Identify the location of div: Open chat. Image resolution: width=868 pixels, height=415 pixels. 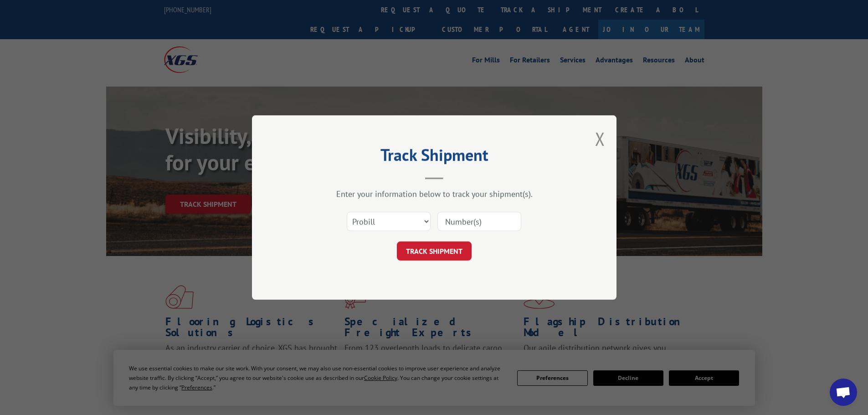
(844, 393).